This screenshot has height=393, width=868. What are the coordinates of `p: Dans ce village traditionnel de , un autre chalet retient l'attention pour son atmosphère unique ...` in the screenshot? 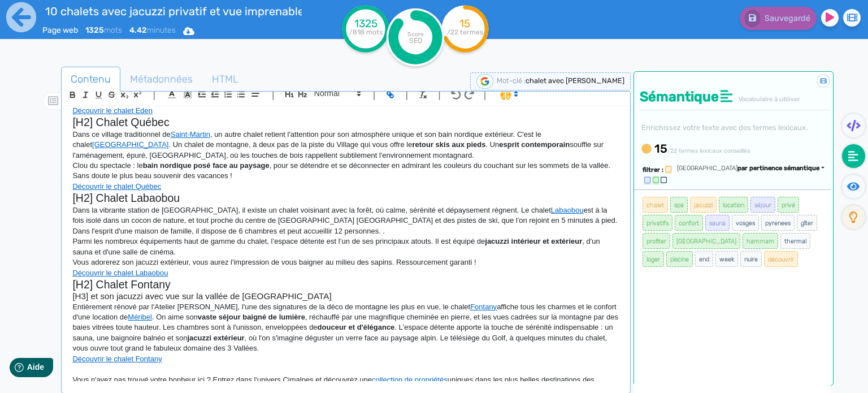 It's located at (346, 144).